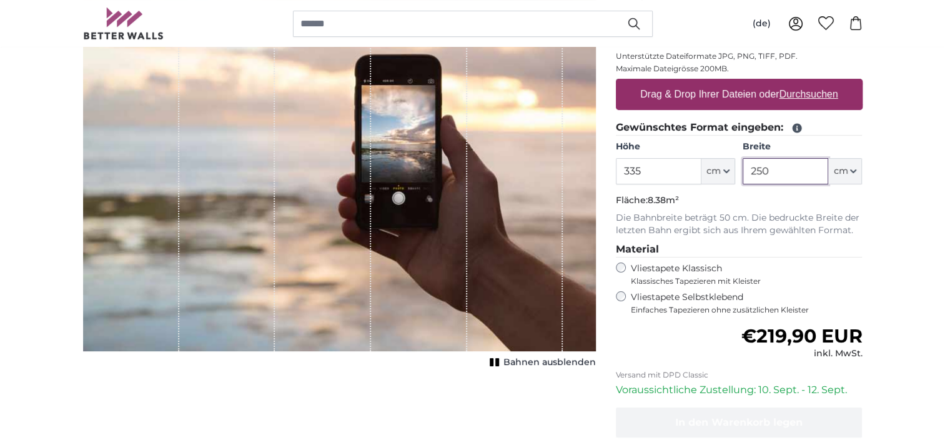  Describe the element at coordinates (739, 127) in the screenshot. I see `legend: Gewünschtes Format eingeben:` at that location.